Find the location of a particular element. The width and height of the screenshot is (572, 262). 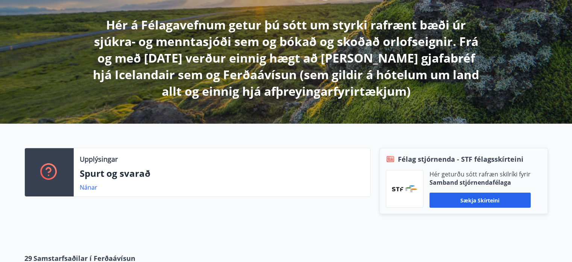

p: Spurt og svarað is located at coordinates (222, 173).